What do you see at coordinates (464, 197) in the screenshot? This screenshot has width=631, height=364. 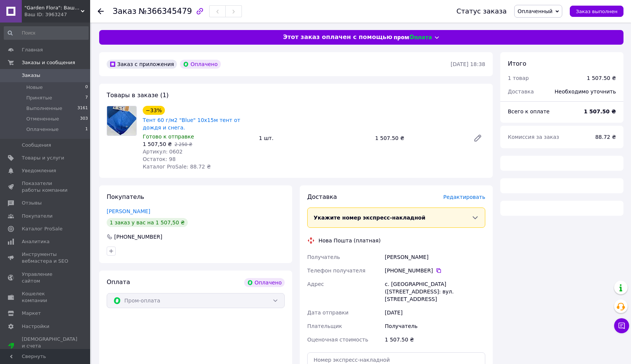 I see `span: Редактировать` at bounding box center [464, 197].